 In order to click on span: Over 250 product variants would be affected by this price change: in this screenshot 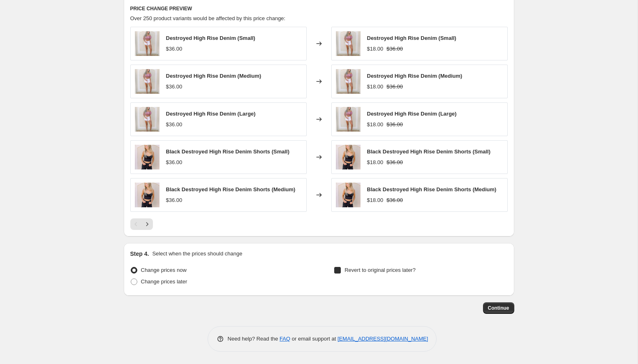, I will do `click(208, 18)`.